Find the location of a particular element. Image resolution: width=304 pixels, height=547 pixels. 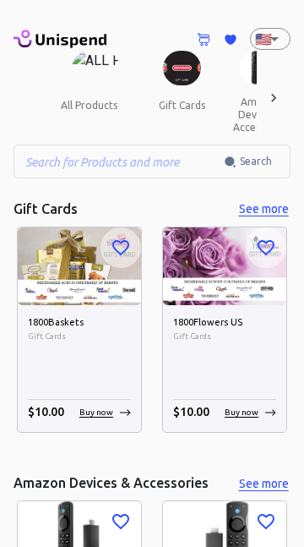

img: 1800Flowers US image is located at coordinates (225, 266).